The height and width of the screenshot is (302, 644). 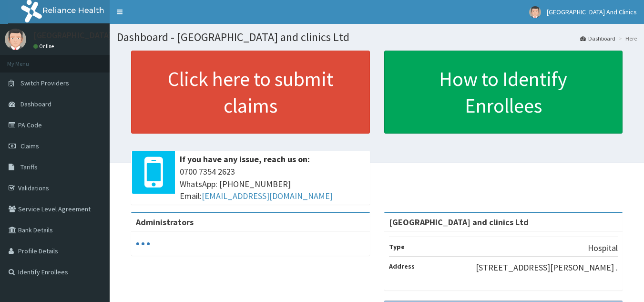 I want to click on a: Online, so click(x=45, y=46).